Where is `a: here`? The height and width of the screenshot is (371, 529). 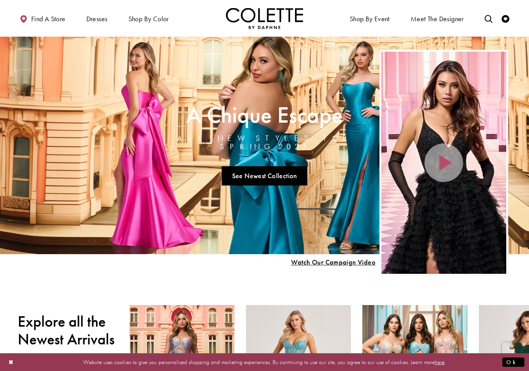 a: here is located at coordinates (440, 362).